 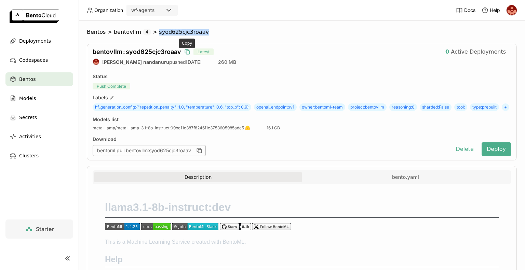 What do you see at coordinates (184, 32) in the screenshot?
I see `span: syod625cjc3roaav` at bounding box center [184, 32].